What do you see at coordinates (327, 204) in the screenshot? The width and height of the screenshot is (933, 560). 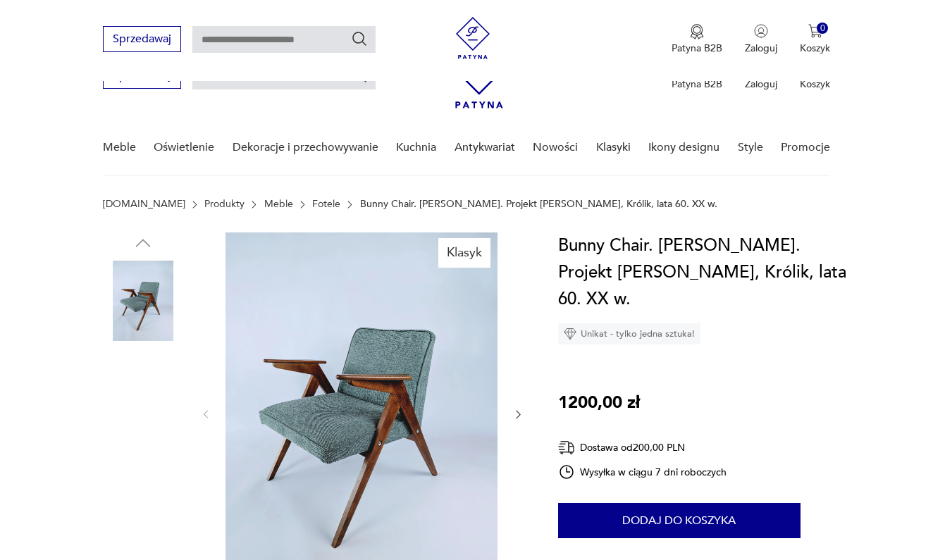 I see `a: Fotele` at bounding box center [327, 204].